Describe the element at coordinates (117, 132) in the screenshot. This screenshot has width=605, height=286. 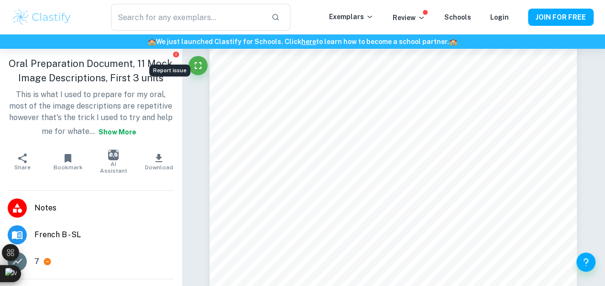
I see `button: Show more` at that location.